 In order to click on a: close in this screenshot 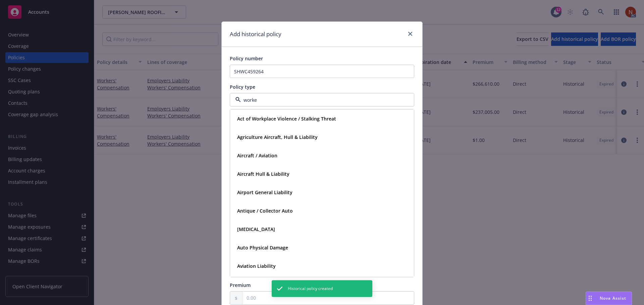, I will do `click(410, 34)`.